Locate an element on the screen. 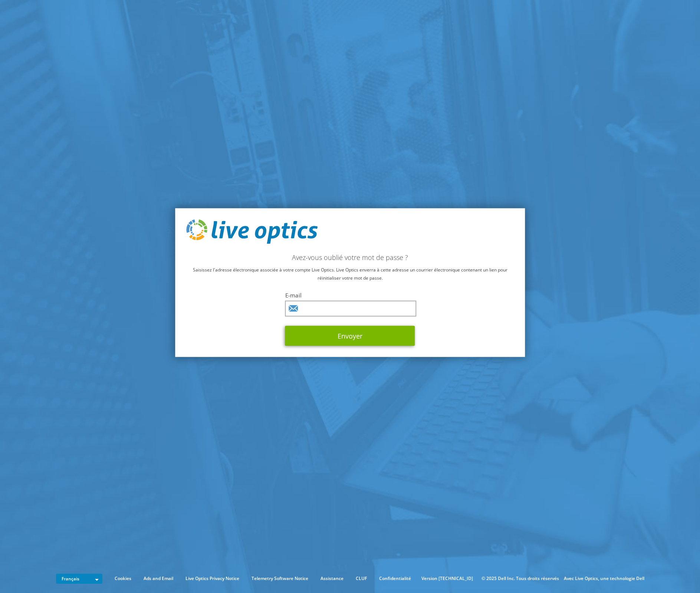  img: live_optics_svg.svg is located at coordinates (252, 232).